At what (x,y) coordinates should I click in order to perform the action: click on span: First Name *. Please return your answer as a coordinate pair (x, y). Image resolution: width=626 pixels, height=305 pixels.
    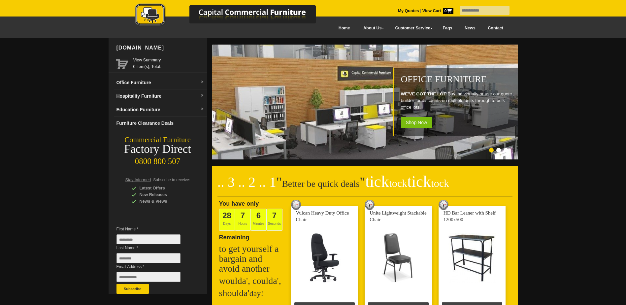
    Looking at the image, I should click on (153, 229).